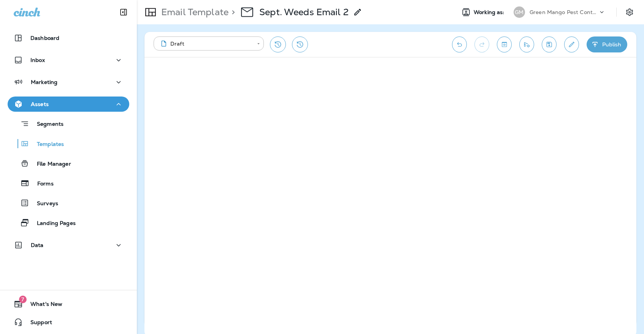  What do you see at coordinates (519, 12) in the screenshot?
I see `div: GM` at bounding box center [519, 12].